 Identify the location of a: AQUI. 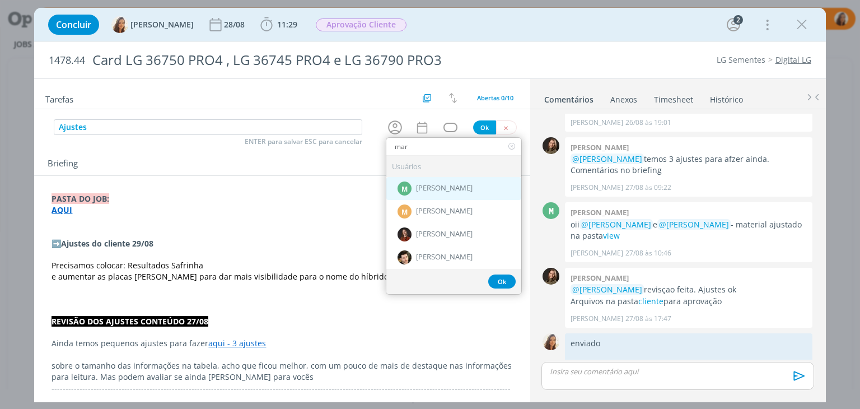
(62, 209).